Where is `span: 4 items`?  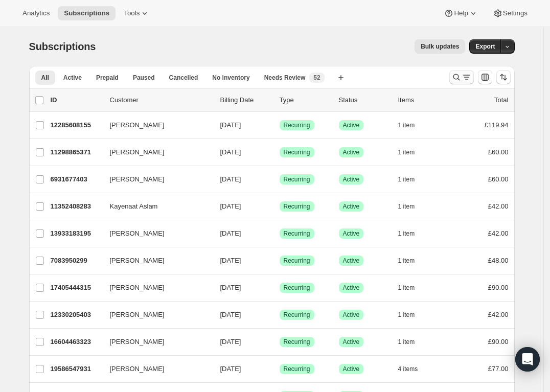
span: 4 items is located at coordinates (408, 368).